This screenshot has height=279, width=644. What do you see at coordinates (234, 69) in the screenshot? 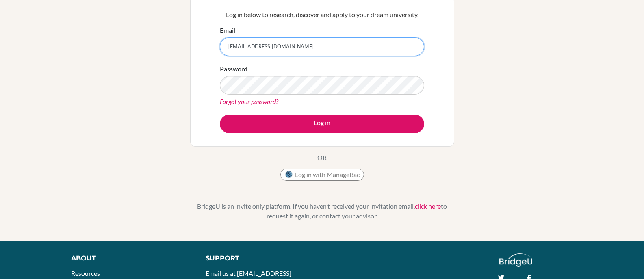
I see `label: Password` at bounding box center [234, 69].